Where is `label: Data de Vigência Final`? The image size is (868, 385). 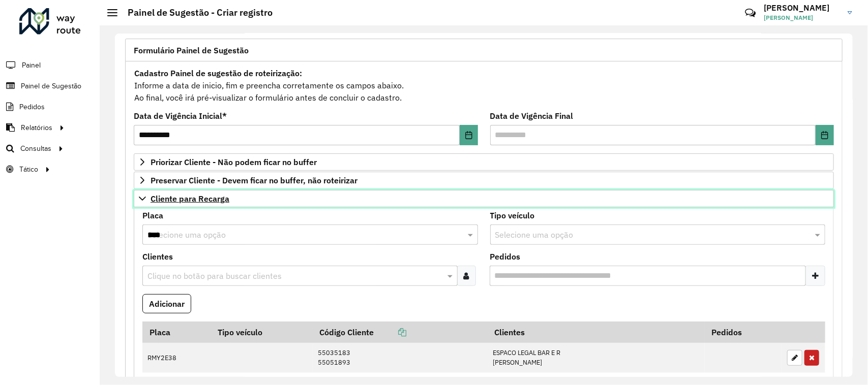 label: Data de Vigência Final is located at coordinates (532, 116).